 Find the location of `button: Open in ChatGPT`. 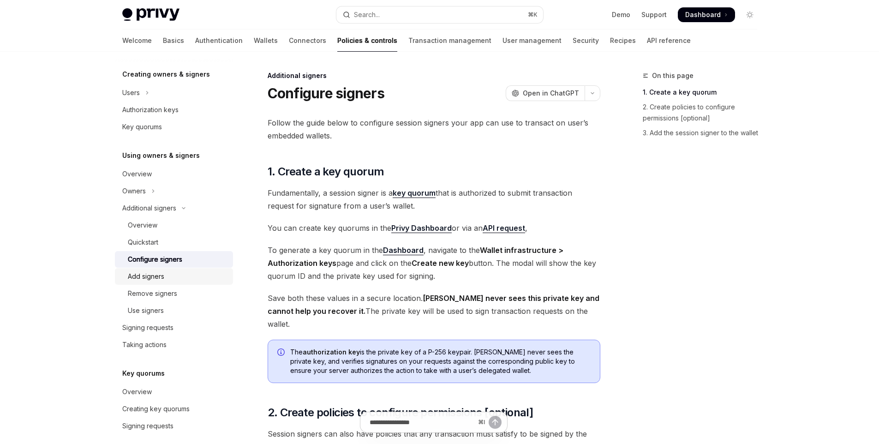

button: Open in ChatGPT is located at coordinates (545, 93).